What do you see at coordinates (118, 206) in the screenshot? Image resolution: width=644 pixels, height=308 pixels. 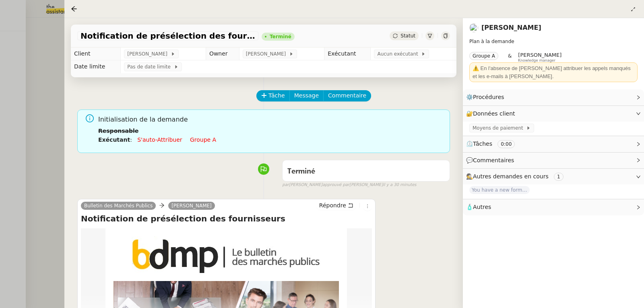 I see `a: Bulletin des Marchés Publics` at bounding box center [118, 206].